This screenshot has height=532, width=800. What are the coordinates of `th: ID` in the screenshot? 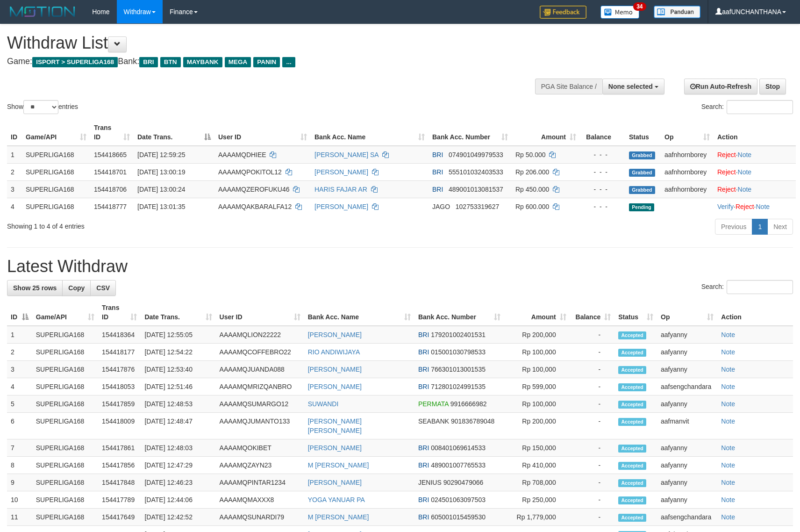 It's located at (14, 132).